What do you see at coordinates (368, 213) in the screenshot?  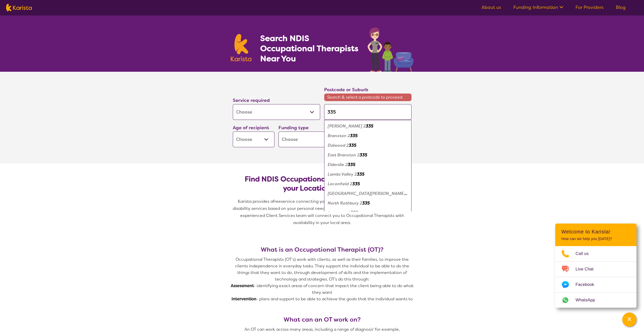 I see `div: Stanhope 2335` at bounding box center [368, 213].